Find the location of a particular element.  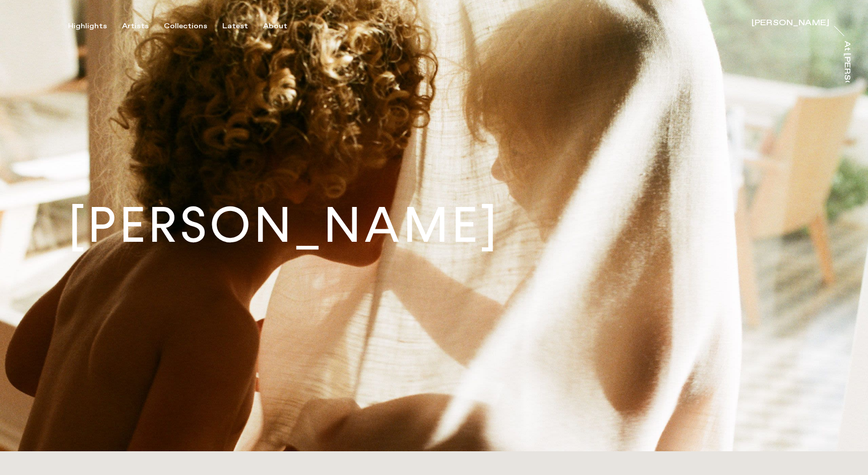

div: Highlights is located at coordinates (88, 26).